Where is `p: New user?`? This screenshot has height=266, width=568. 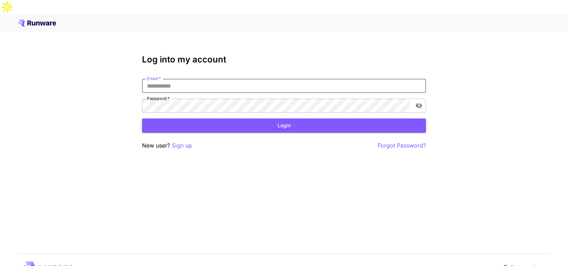
p: New user? is located at coordinates (167, 146).